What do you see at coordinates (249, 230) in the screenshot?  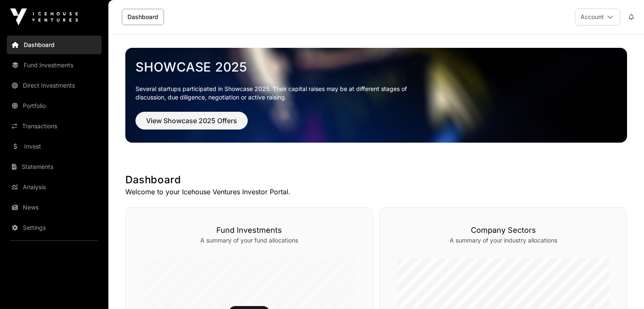 I see `h3: Fund Investments` at bounding box center [249, 230].